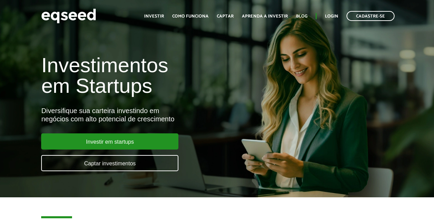 The width and height of the screenshot is (434, 220). Describe the element at coordinates (144, 75) in the screenshot. I see `h1: Investimentos em Startups` at that location.